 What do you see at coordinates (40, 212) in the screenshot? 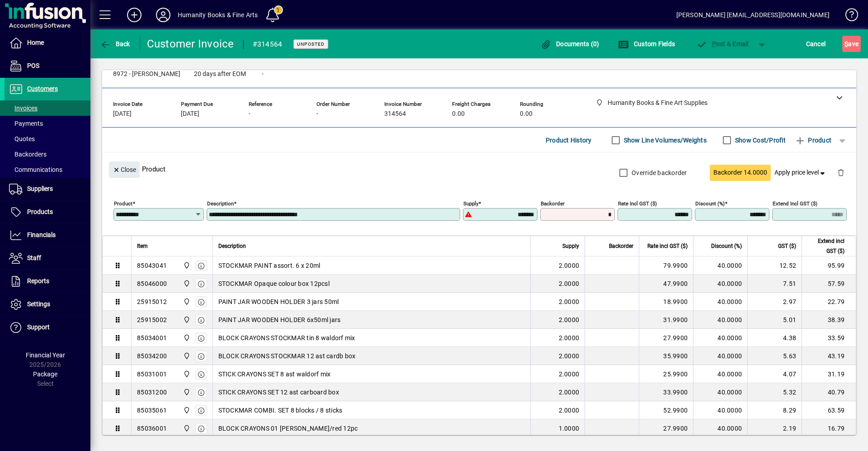
I see `span: Products` at bounding box center [40, 212].